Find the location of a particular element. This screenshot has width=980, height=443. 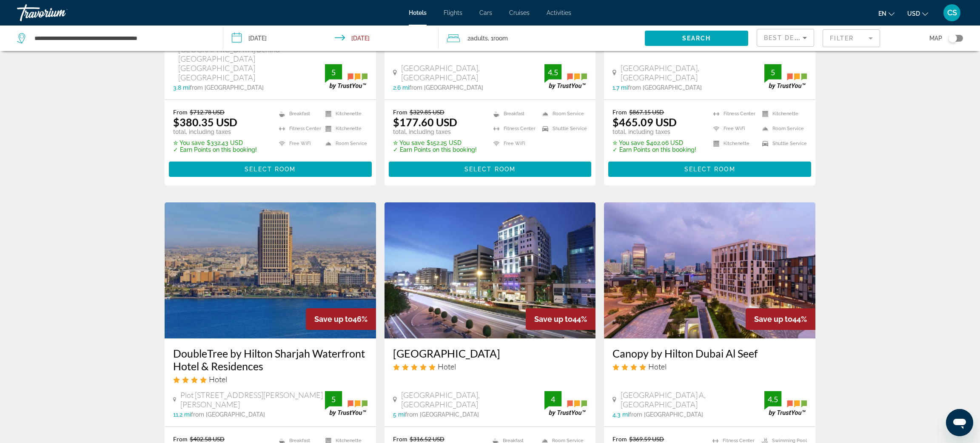

div: 46% is located at coordinates (341, 319).